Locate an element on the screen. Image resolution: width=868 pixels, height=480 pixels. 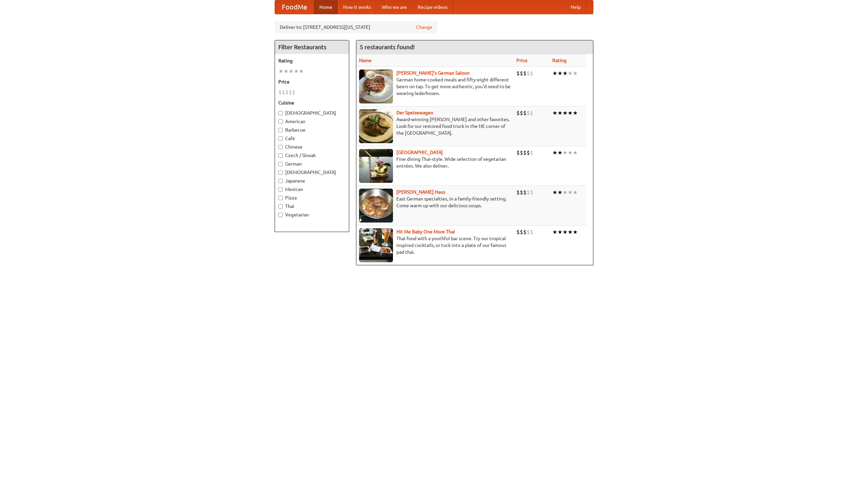
img: speisewagen.jpg is located at coordinates (376, 126).